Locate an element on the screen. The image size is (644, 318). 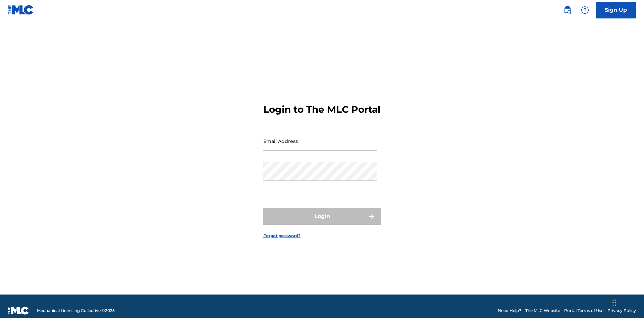
img: search is located at coordinates (568, 10).